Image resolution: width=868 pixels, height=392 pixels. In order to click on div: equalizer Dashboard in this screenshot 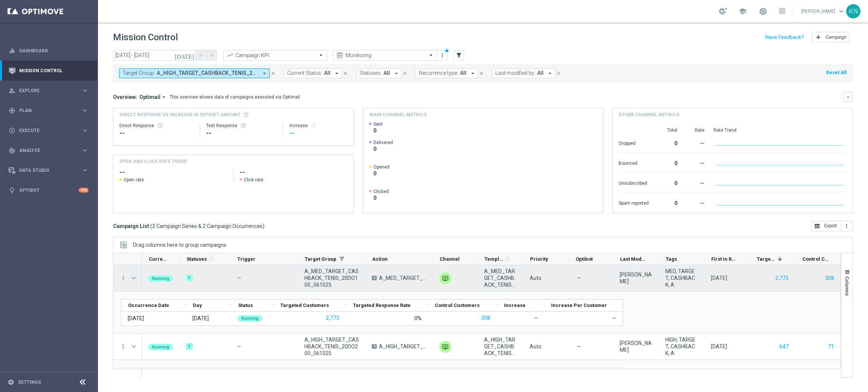, I will do `click(49, 51)`.